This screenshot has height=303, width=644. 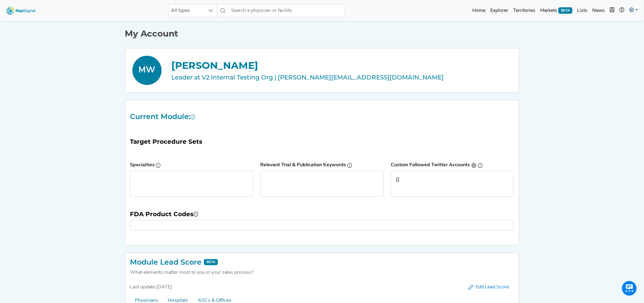 What do you see at coordinates (147, 71) in the screenshot?
I see `div: MW` at bounding box center [147, 71].